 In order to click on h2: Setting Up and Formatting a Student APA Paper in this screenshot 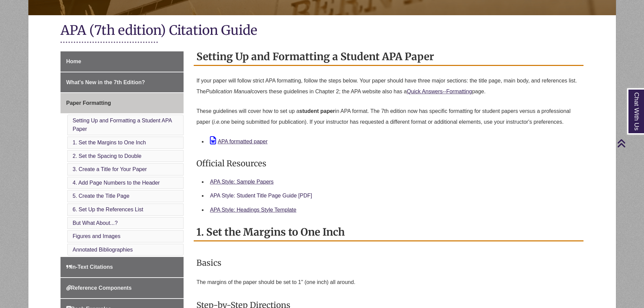, I will do `click(388, 57)`.